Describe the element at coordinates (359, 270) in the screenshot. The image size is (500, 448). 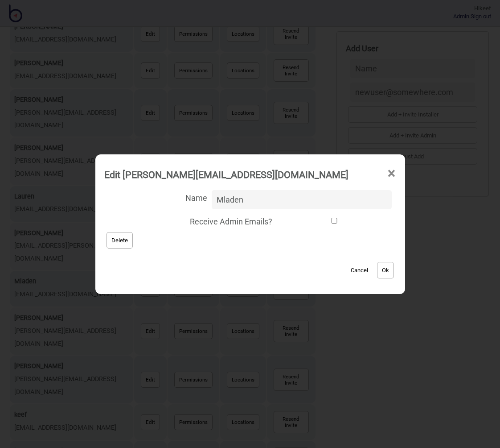
I see `button: Cancel` at that location.